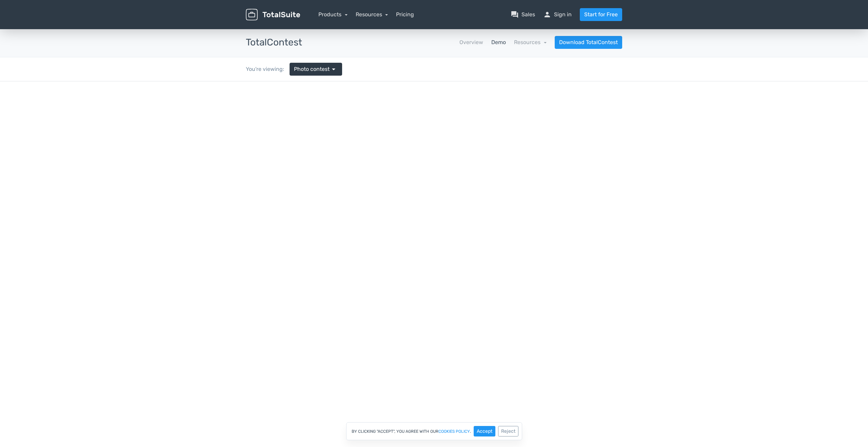  What do you see at coordinates (588, 42) in the screenshot?
I see `a: Download TotalContest` at bounding box center [588, 42].